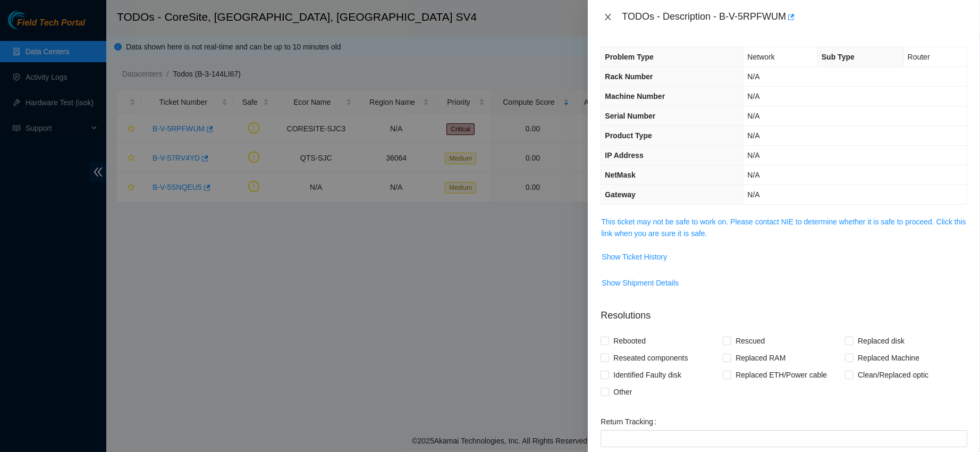 The image size is (980, 452). Describe the element at coordinates (640, 283) in the screenshot. I see `span: Show Shipment Details` at that location.